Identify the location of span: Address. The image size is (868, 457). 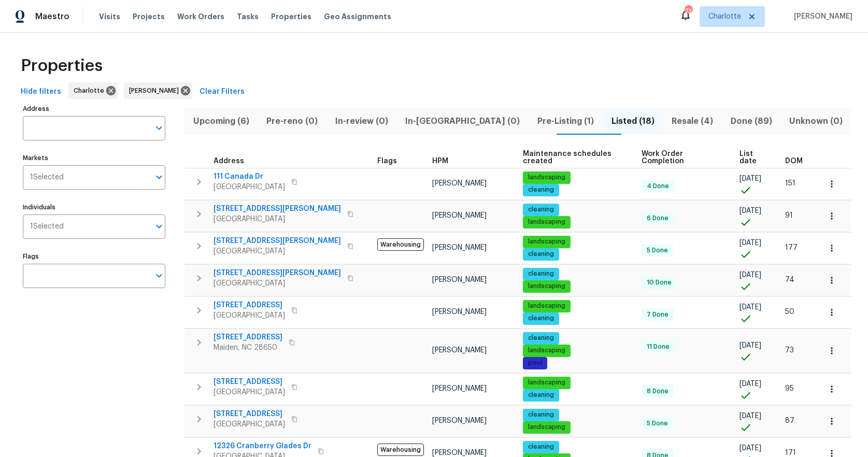
(228, 161).